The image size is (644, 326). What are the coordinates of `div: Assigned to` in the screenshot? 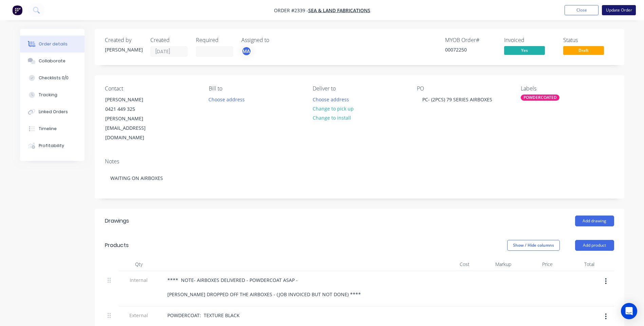 It's located at (275, 40).